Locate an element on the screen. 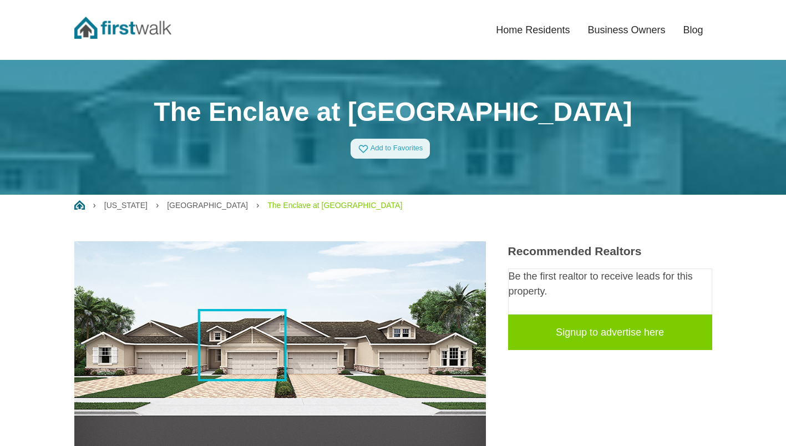  span: Add to Favorites is located at coordinates (397, 148).